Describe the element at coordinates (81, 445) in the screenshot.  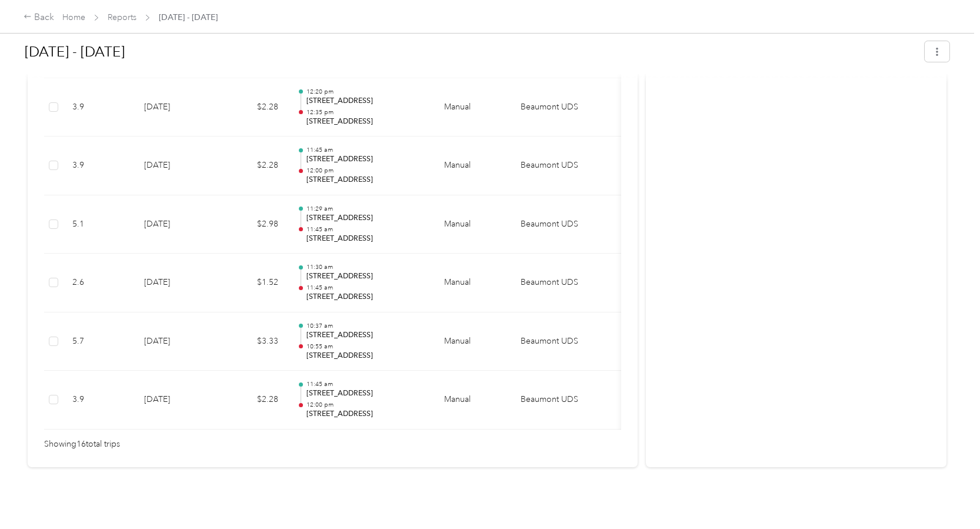
I see `span: Showing 16 total trips` at that location.